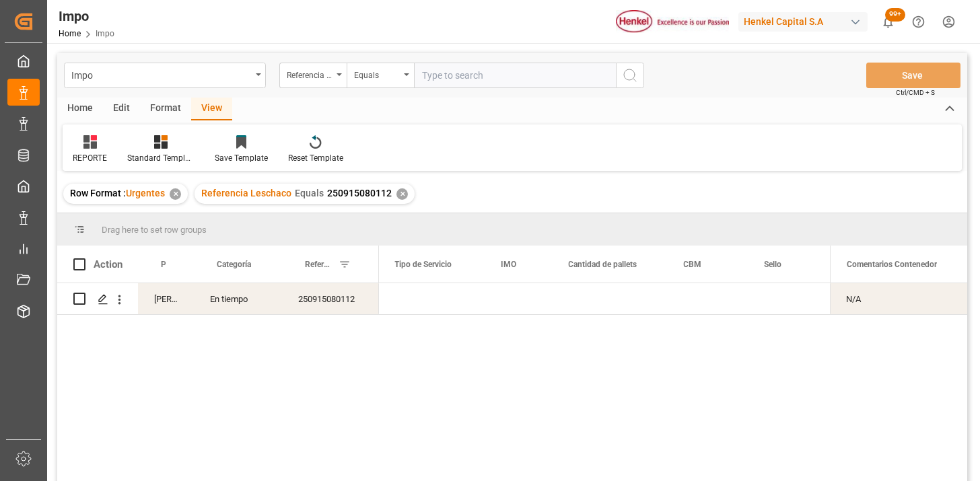  Describe the element at coordinates (165, 109) in the screenshot. I see `div: Format` at that location.